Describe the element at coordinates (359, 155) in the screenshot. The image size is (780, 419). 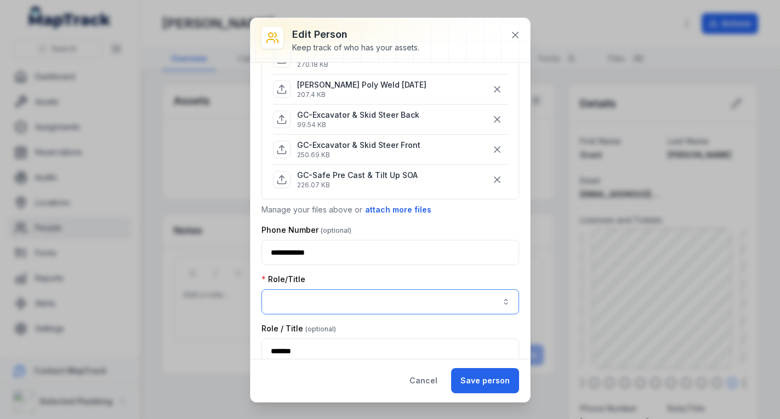
I see `p: 250.69 KB` at that location.